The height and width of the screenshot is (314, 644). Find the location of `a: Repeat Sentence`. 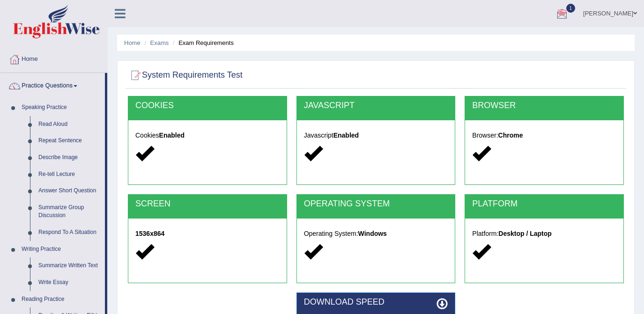

a: Repeat Sentence is located at coordinates (69, 141).